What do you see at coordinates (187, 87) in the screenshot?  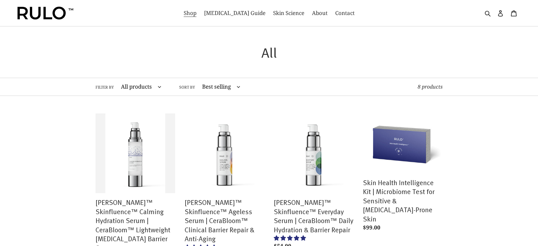 I see `label: Sort by` at bounding box center [187, 87].